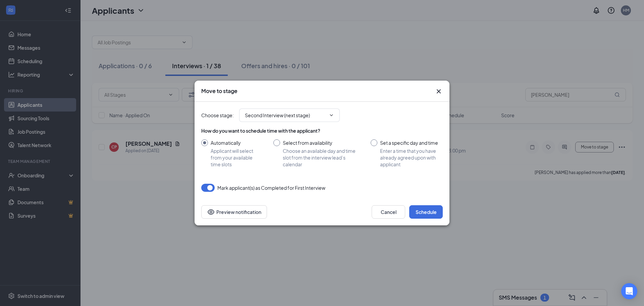  What do you see at coordinates (322, 131) in the screenshot?
I see `div: How do you want to schedule time with the applicant?` at bounding box center [322, 131].